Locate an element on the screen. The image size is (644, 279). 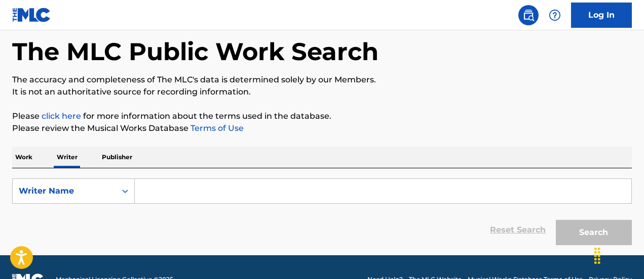
div: Drag is located at coordinates (598, 256).